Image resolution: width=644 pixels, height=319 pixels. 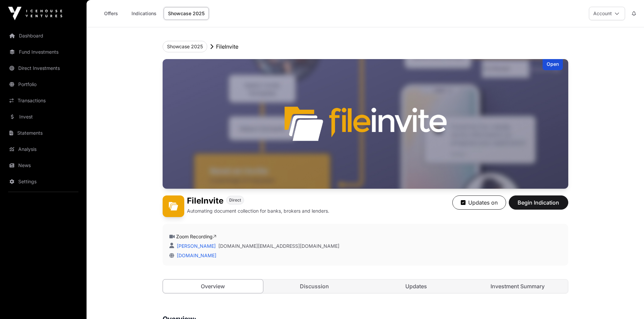 I want to click on a: Fund Investments, so click(x=43, y=52).